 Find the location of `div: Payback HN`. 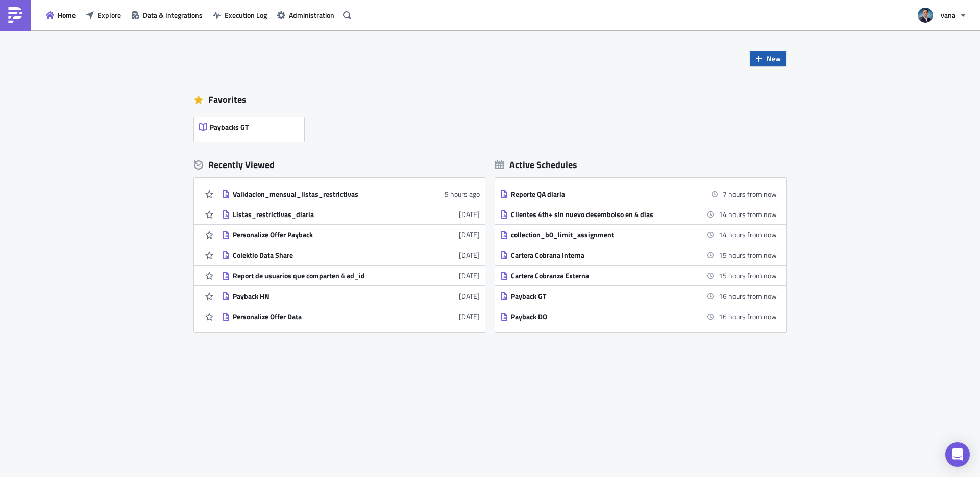

div: Payback HN is located at coordinates (322, 296).